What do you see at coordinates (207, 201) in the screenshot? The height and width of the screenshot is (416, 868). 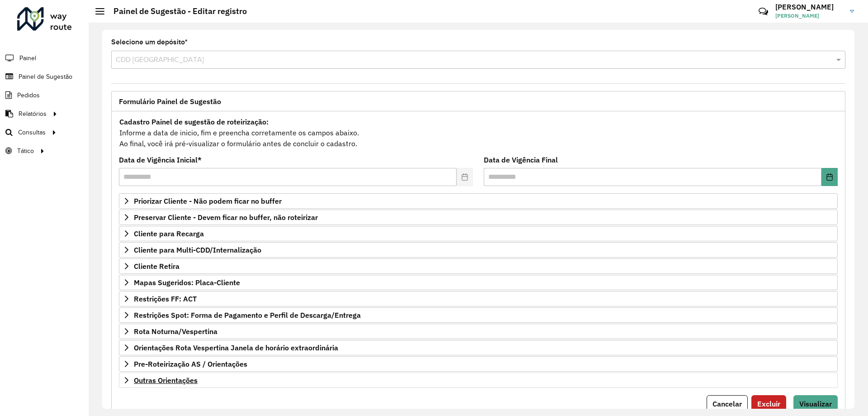 I see `span: Priorizar Cliente - Não podem ficar no buffer` at bounding box center [207, 201].